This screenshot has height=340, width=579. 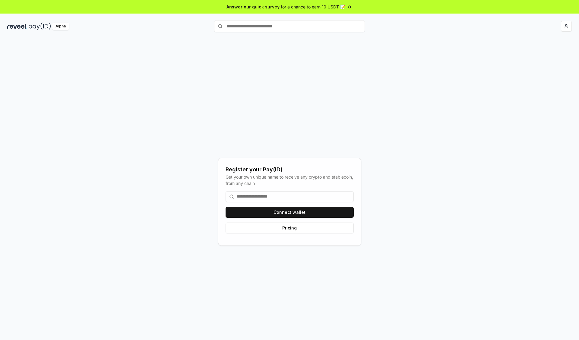 What do you see at coordinates (253, 7) in the screenshot?
I see `span: Answer our quick survey` at bounding box center [253, 7].